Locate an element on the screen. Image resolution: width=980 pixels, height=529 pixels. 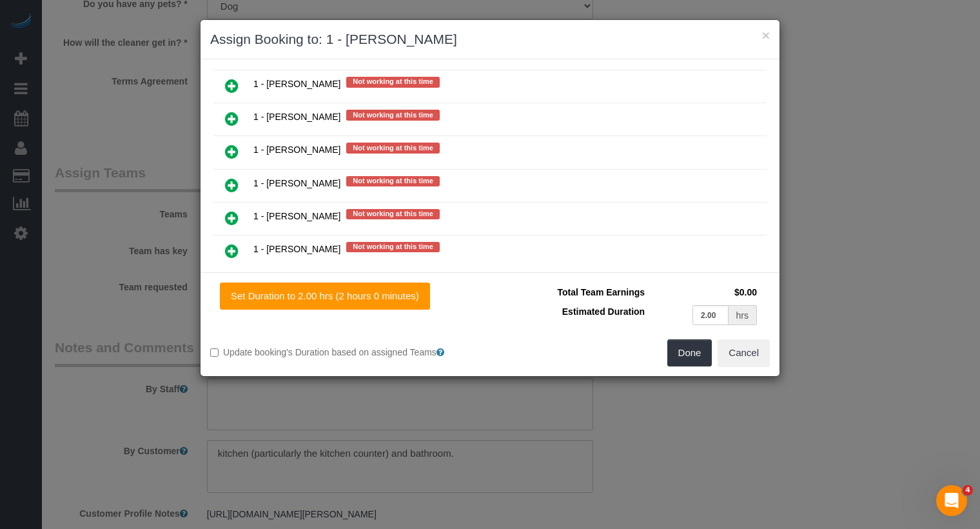
input: Update booking's Duration based on assigned Teams is located at coordinates (214, 352).